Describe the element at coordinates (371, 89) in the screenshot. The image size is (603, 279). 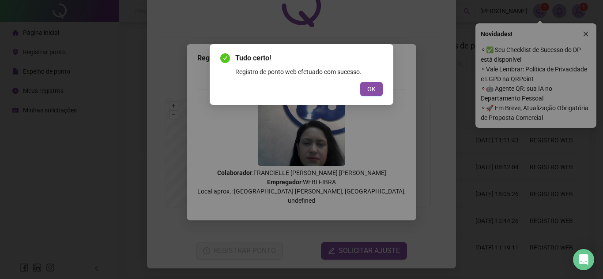
I see `button: OK` at that location.